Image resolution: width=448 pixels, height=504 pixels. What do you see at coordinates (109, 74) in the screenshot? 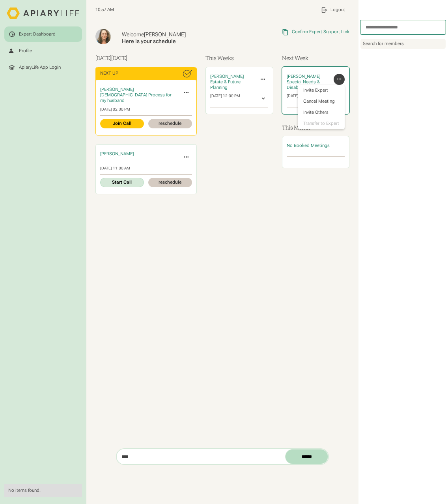
I see `div: Next Up` at bounding box center [109, 74].